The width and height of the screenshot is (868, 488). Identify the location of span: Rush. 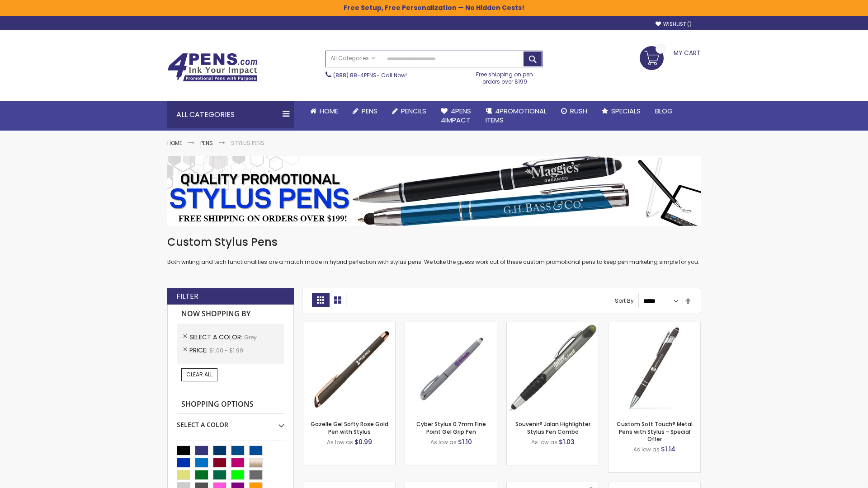
(579, 110).